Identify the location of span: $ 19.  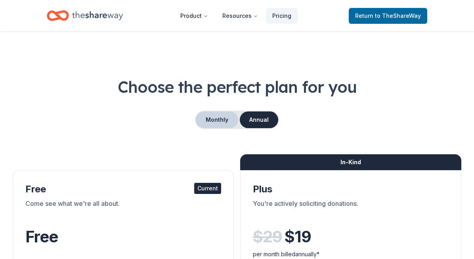
(298, 237).